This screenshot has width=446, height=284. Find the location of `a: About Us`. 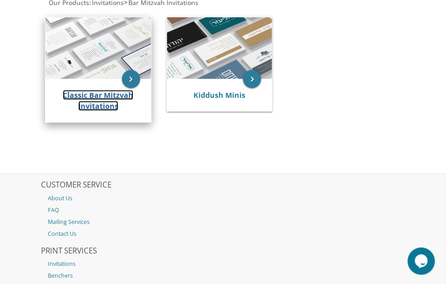

a: About Us is located at coordinates (223, 199).